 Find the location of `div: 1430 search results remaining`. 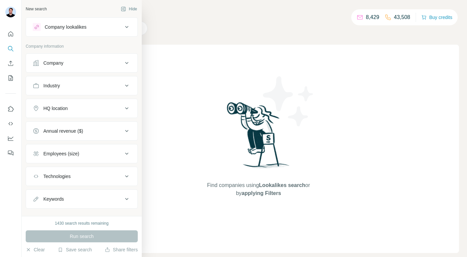

div: 1430 search results remaining is located at coordinates (82, 223).